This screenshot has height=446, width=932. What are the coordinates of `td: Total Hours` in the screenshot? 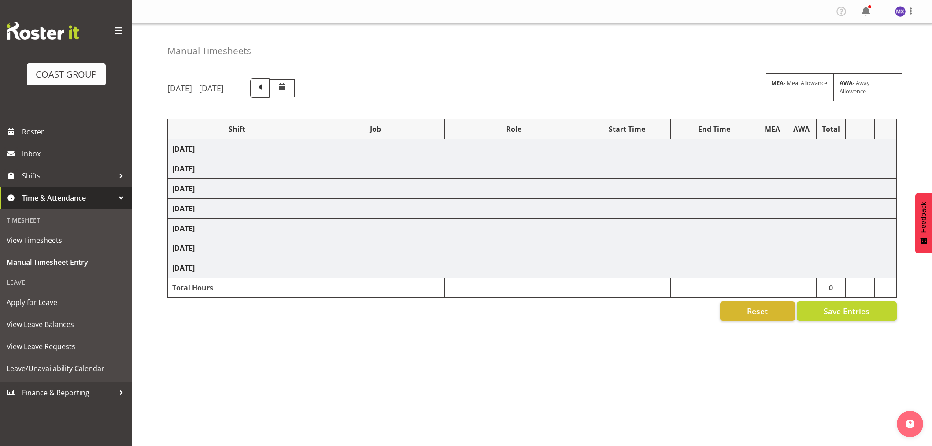 It's located at (237, 288).